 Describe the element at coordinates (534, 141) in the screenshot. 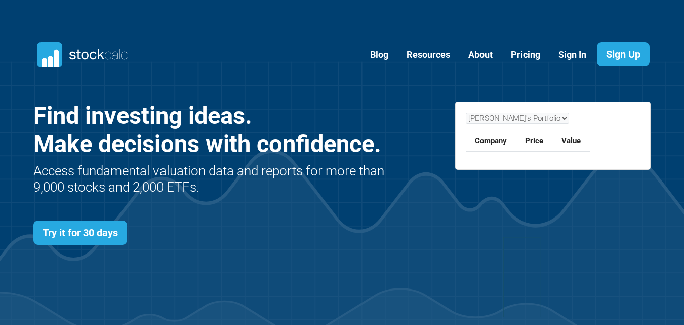

I see `th: Price` at that location.